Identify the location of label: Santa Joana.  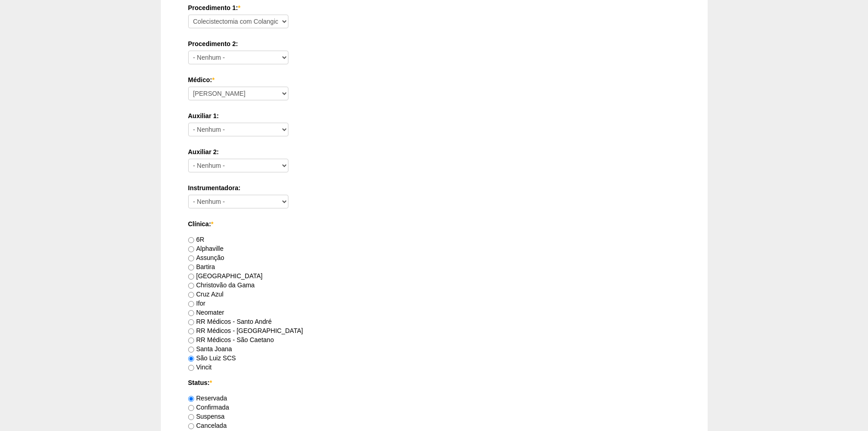
(210, 349).